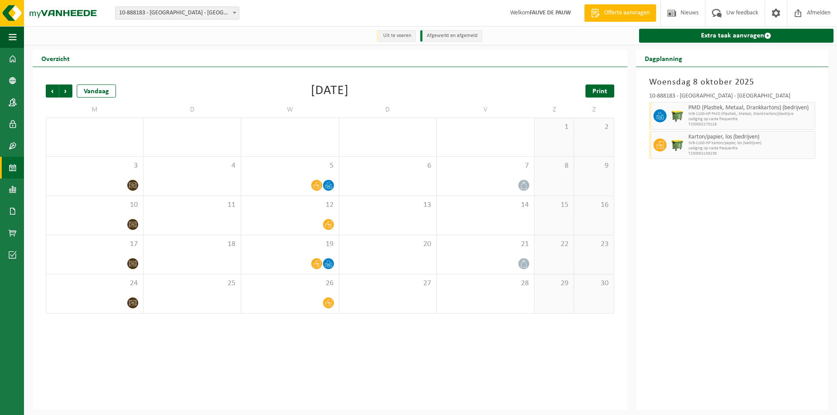  Describe the element at coordinates (750, 143) in the screenshot. I see `span: WB-1100-HP karton/papier, los (bedrijven)` at that location.